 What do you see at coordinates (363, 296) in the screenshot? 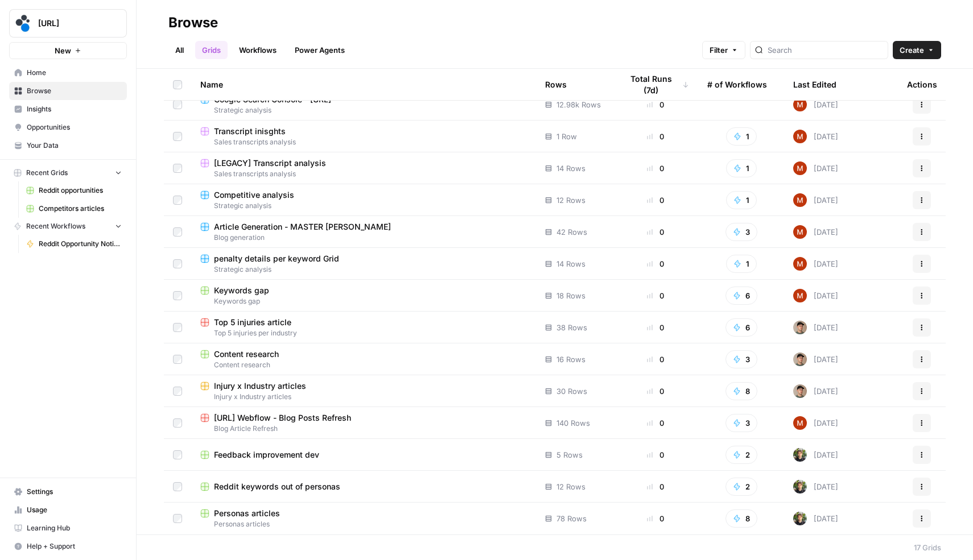
I see `a: Keywords gapKeywords gap` at bounding box center [363, 296].